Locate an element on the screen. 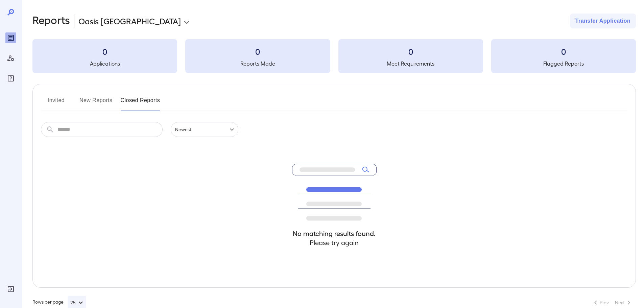 This screenshot has height=308, width=644. h4: Please try again is located at coordinates (334, 243).